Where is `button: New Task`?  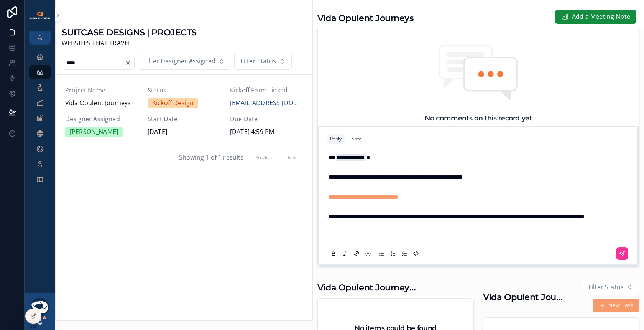
button: New Task is located at coordinates (616, 305).